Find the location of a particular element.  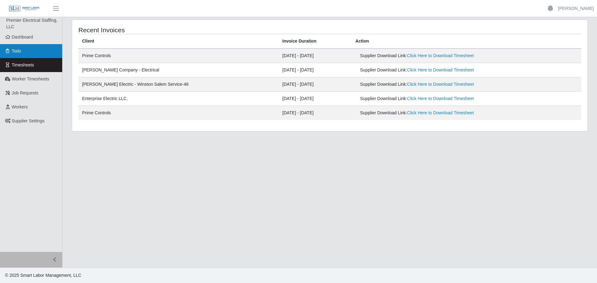

span: Premier Electrical Staffing, LLC is located at coordinates (32, 23).